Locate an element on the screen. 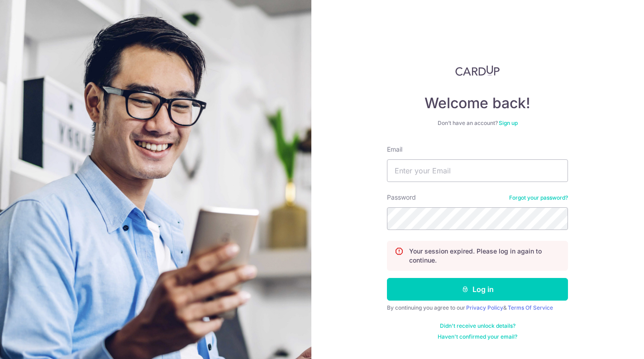 The width and height of the screenshot is (644, 359). h4: Welcome back! is located at coordinates (478, 103).